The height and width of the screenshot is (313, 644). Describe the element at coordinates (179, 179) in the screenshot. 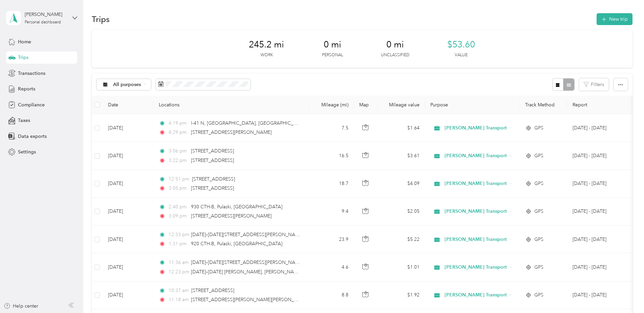

I see `span: 12:51 pm` at that location.